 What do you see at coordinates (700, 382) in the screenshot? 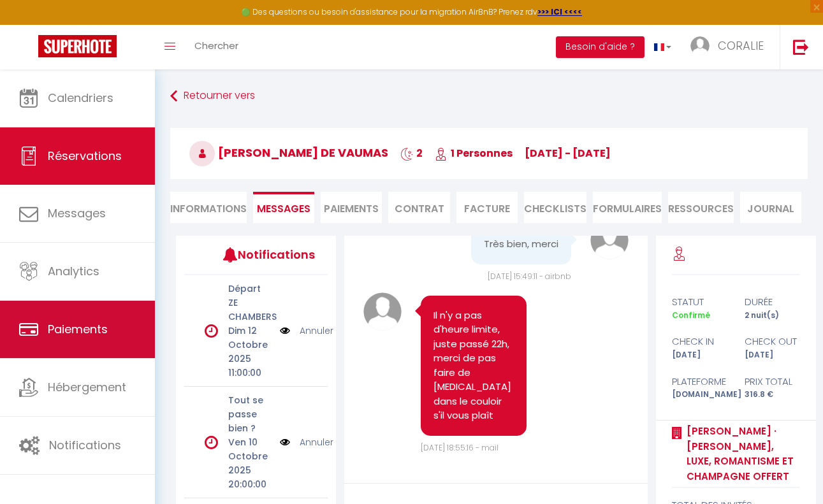
I see `div: Plateforme` at bounding box center [700, 382].